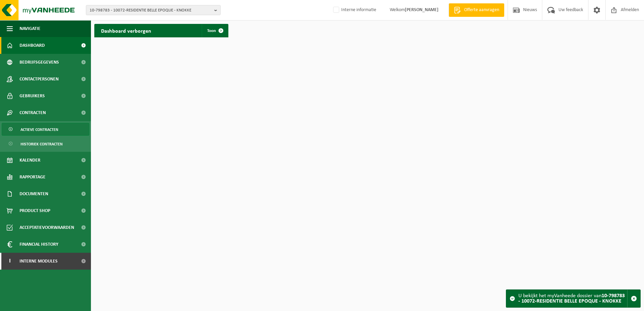 The height and width of the screenshot is (311, 644). Describe the element at coordinates (215, 31) in the screenshot. I see `a: Toon` at that location.